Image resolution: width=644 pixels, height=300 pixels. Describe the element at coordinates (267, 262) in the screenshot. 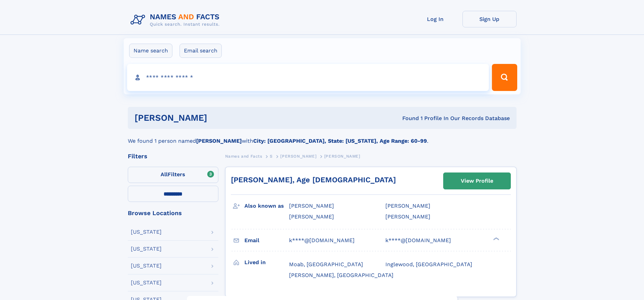

I see `h3: Lived in` at that location.